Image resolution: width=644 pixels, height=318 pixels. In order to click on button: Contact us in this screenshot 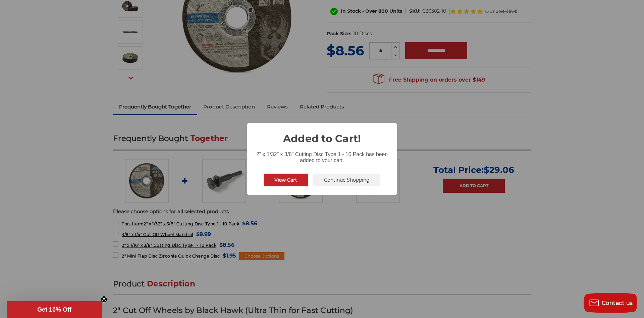, I will do `click(610, 303)`.